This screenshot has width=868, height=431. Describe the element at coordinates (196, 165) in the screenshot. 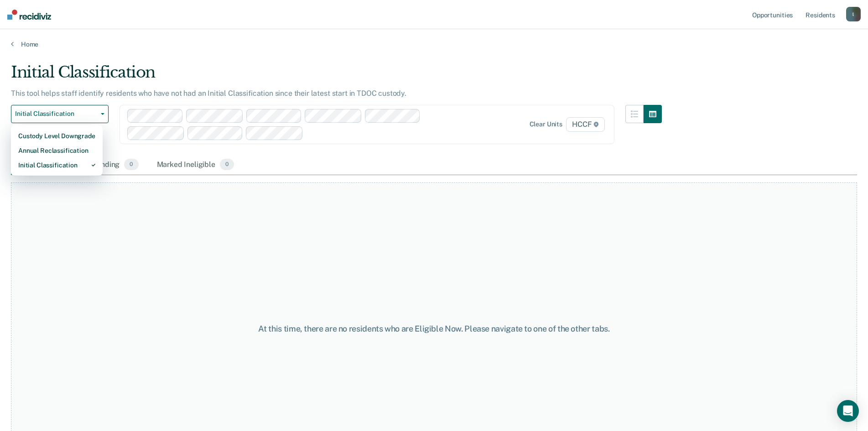

I see `div: Marked Ineligible0` at that location.